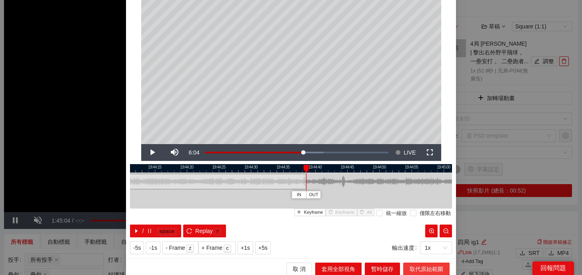 This screenshot has height=275, width=582. I want to click on button: +5s, so click(263, 248).